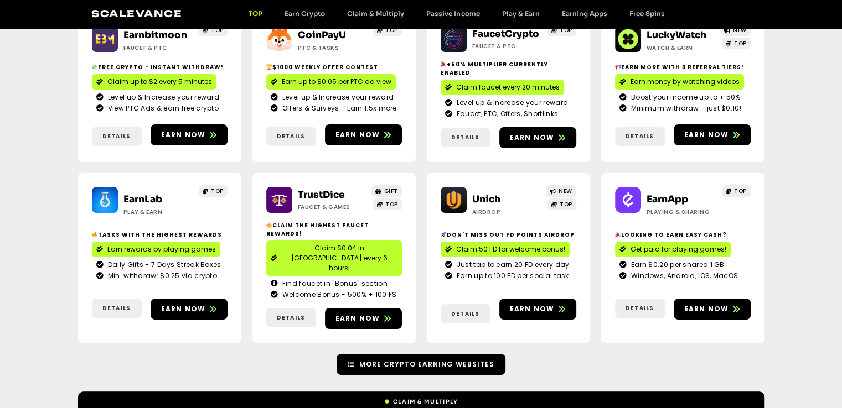 This screenshot has width=842, height=408. Describe the element at coordinates (685, 108) in the screenshot. I see `span: Minimum withdraw - just $0.10!` at that location.